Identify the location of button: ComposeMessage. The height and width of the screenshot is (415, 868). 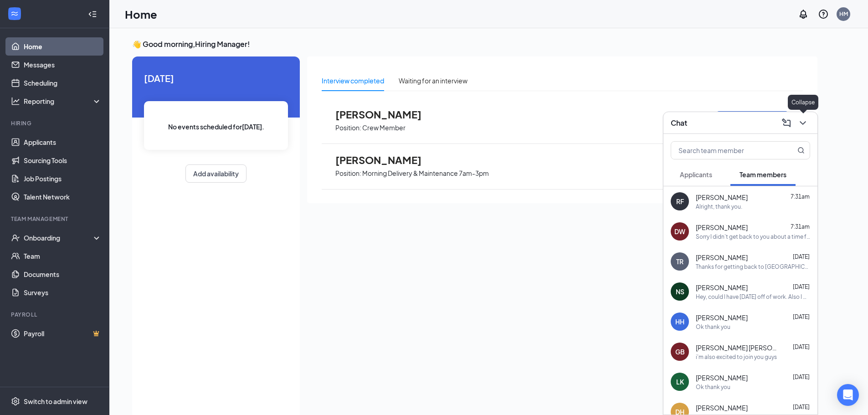
(786, 123).